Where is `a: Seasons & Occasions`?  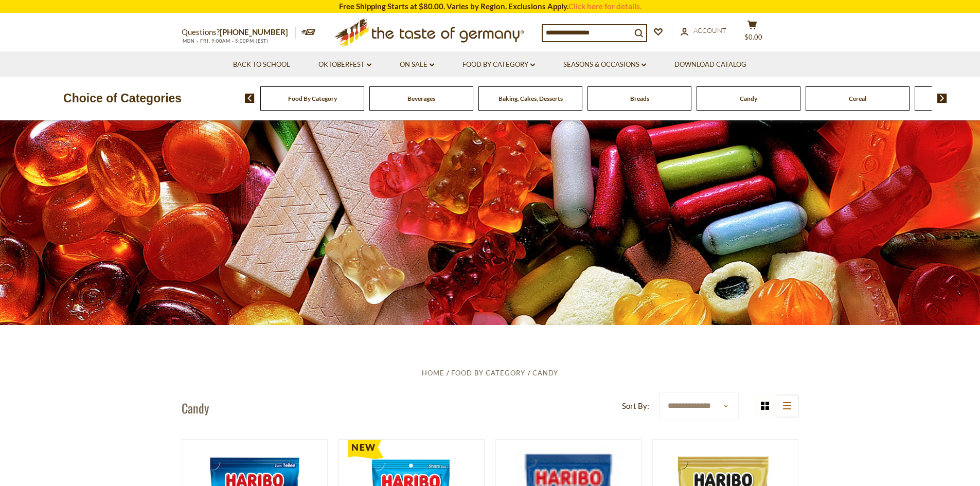
a: Seasons & Occasions is located at coordinates (604, 65).